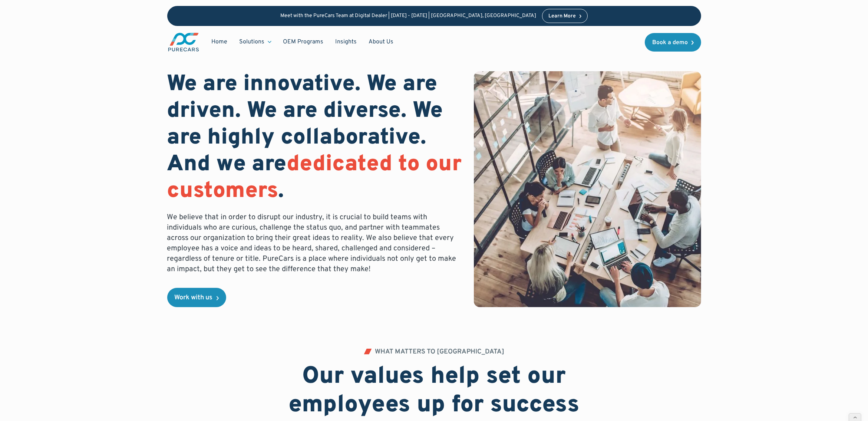  I want to click on a: main, so click(183, 42).